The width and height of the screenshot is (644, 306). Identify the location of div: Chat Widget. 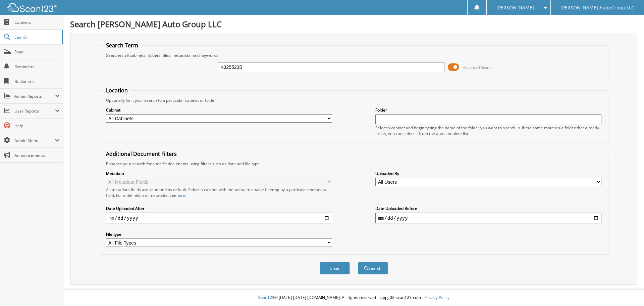
(627, 290).